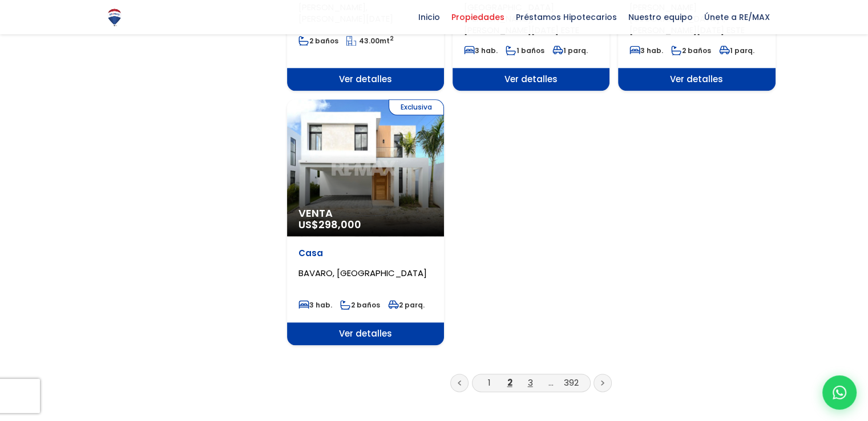 This screenshot has height=421, width=868. I want to click on span: Propiedades, so click(478, 17).